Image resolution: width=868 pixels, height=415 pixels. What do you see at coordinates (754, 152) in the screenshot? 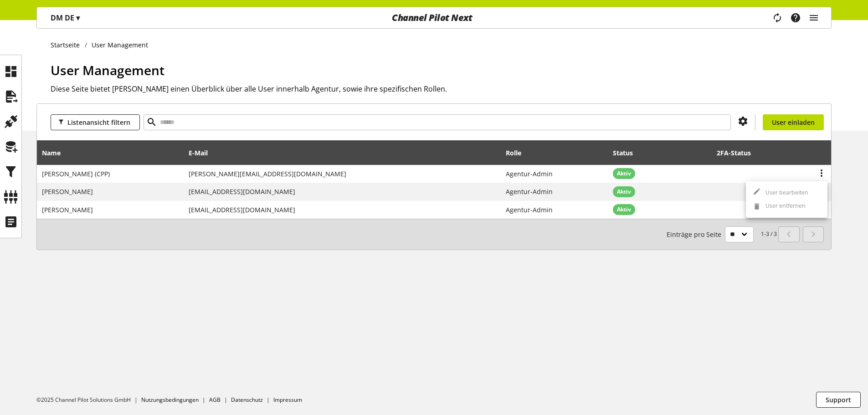
I see `div: 2FA-Status` at bounding box center [754, 152].